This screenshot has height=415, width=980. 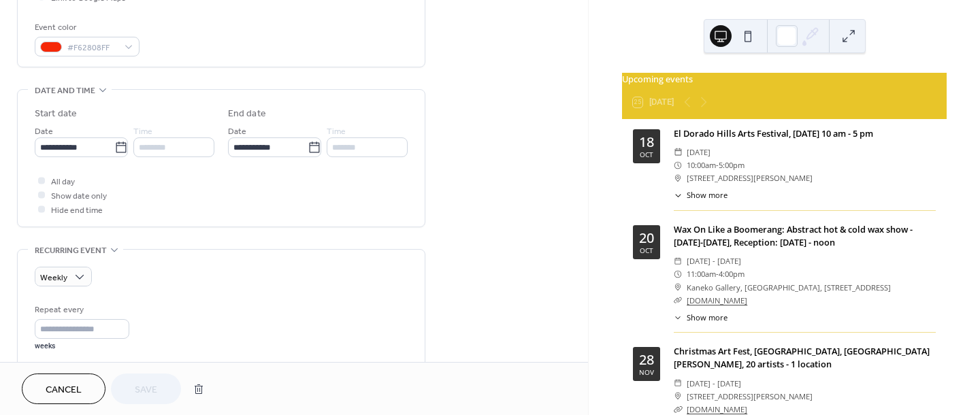 What do you see at coordinates (86, 27) in the screenshot?
I see `div: Event color` at bounding box center [86, 27].